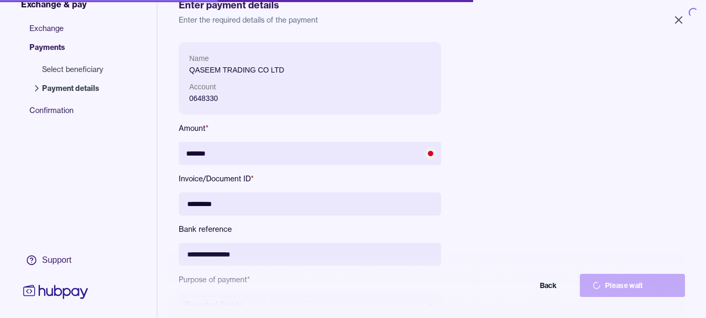 This screenshot has width=706, height=318. Describe the element at coordinates (72, 52) in the screenshot. I see `span: Payments` at that location.